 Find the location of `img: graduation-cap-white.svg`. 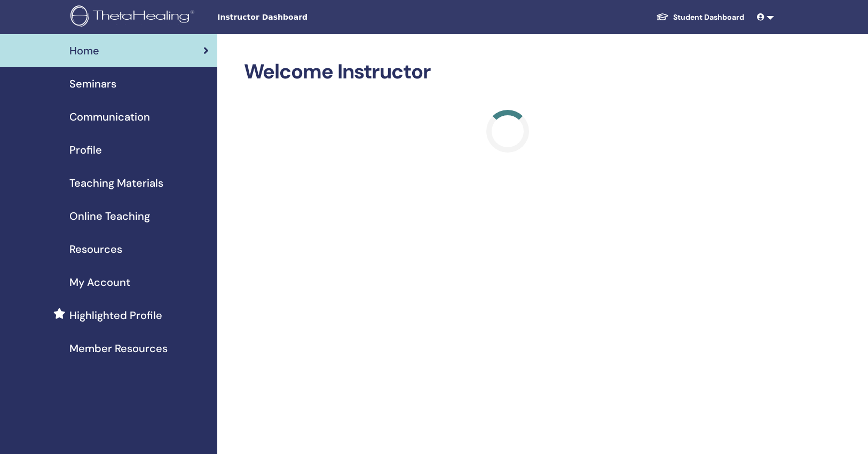

img: graduation-cap-white.svg is located at coordinates (662, 16).